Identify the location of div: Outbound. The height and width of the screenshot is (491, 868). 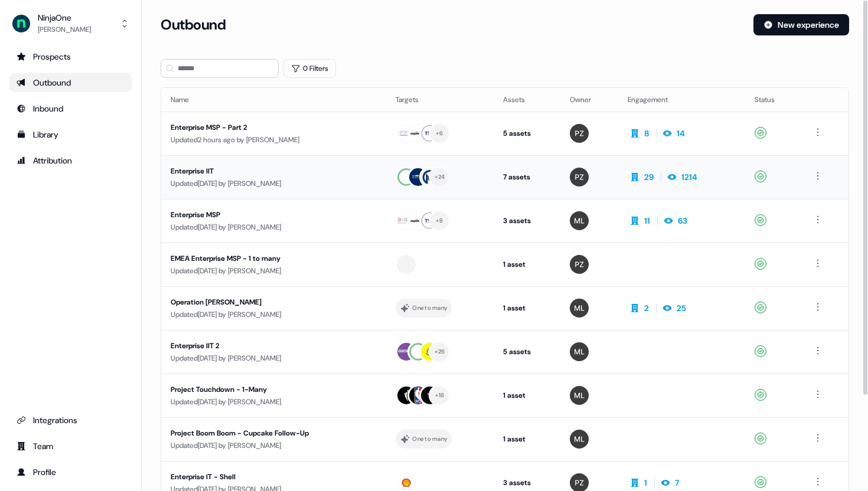
(70, 82).